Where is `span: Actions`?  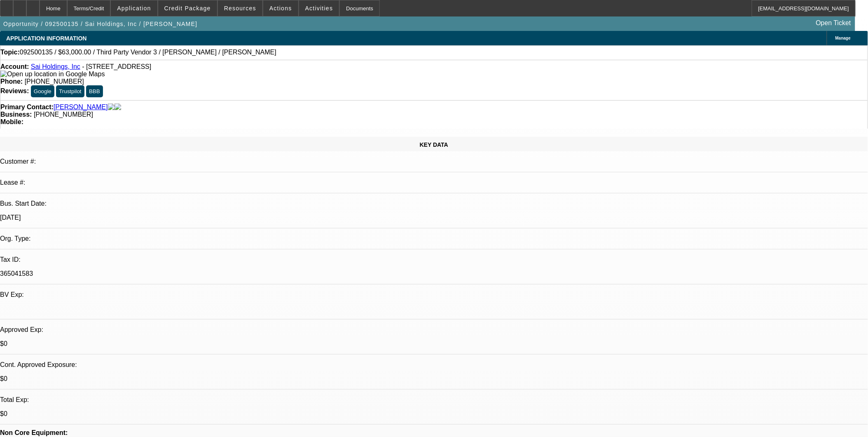
span: Actions is located at coordinates (281, 8).